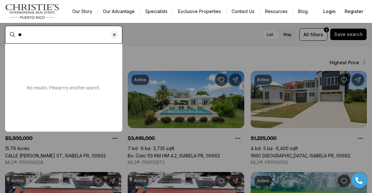 The image size is (372, 193). Describe the element at coordinates (329, 11) in the screenshot. I see `span: Login` at that location.